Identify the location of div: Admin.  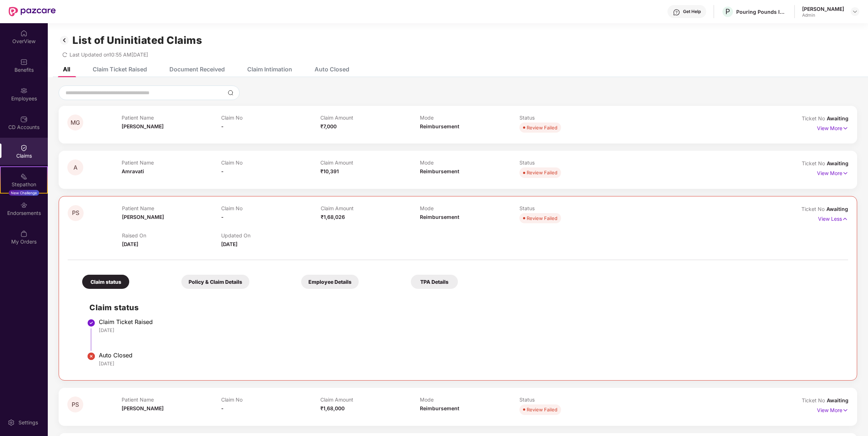
(823, 15).